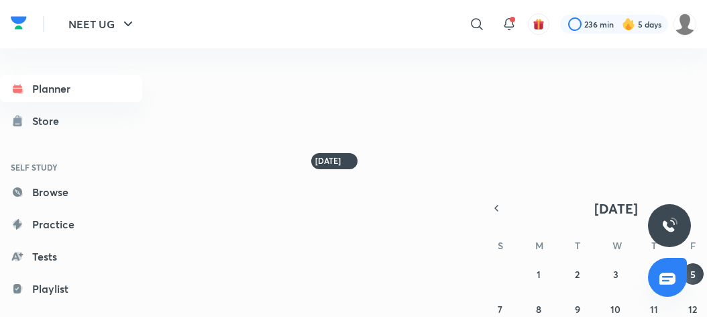 The image size is (707, 317). What do you see at coordinates (577, 274) in the screenshot?
I see `abbr: September 2, 2025` at bounding box center [577, 274].